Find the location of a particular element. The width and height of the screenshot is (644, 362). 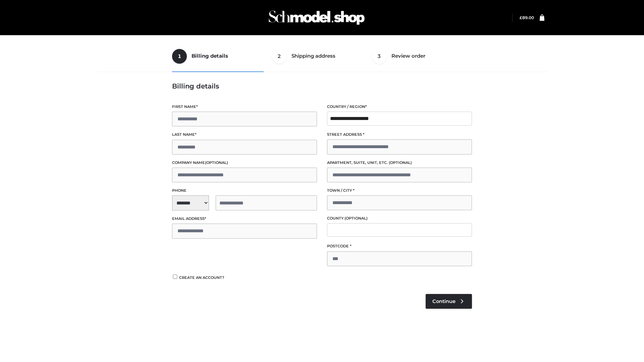

a: Continue is located at coordinates (449, 301).